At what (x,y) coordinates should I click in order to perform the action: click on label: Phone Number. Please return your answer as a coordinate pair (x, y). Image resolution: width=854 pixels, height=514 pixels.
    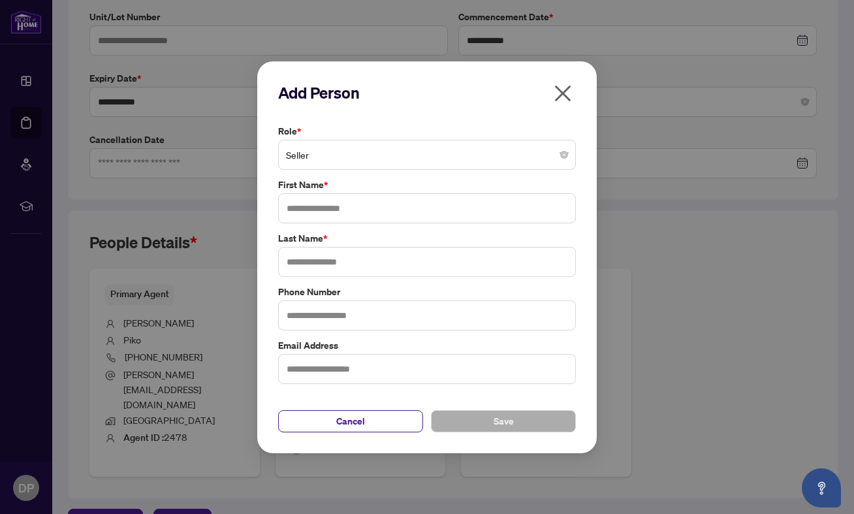
    Looking at the image, I should click on (427, 291).